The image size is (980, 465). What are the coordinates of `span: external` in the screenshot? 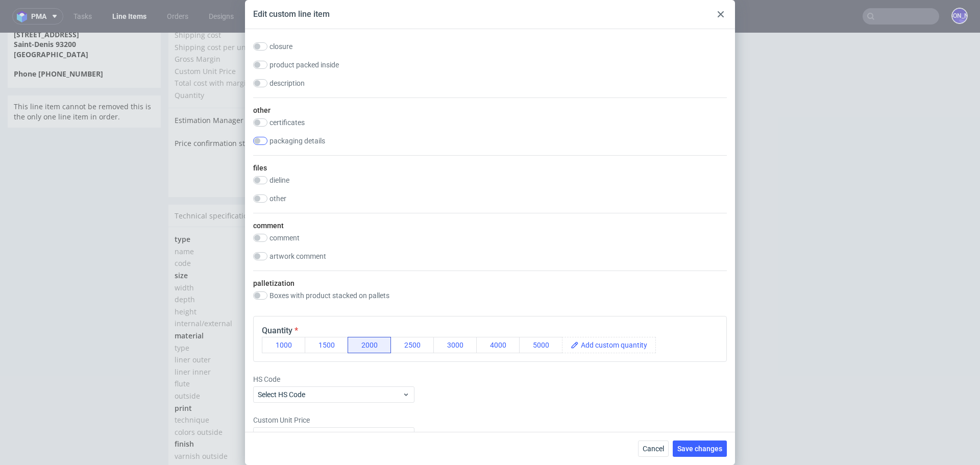 It's located at (382, 291).